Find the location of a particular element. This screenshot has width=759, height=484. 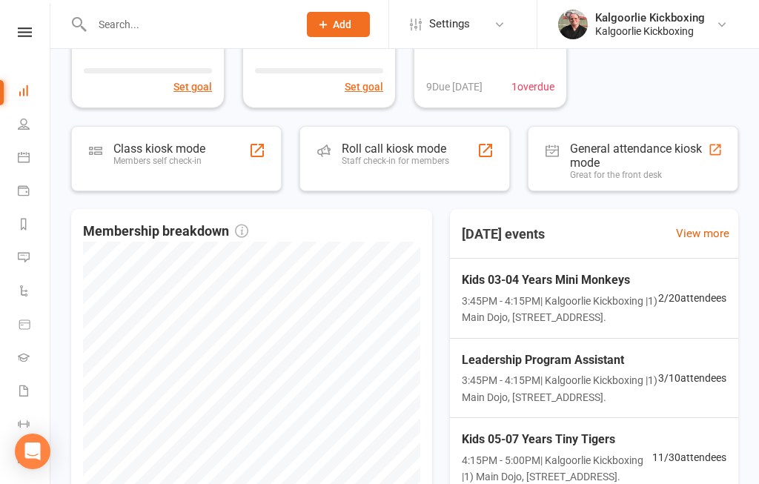

span: Kids 03-04 Years Mini Monkeys is located at coordinates (559, 280).